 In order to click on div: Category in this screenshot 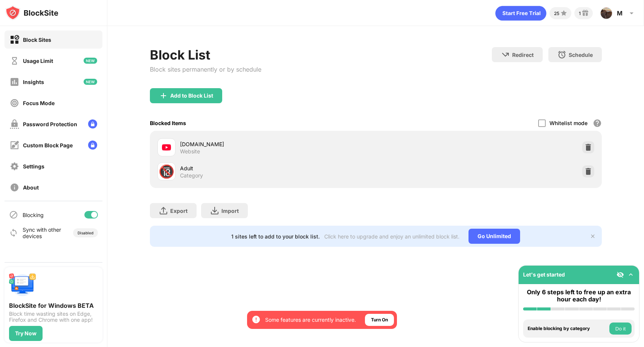, I will do `click(191, 176)`.